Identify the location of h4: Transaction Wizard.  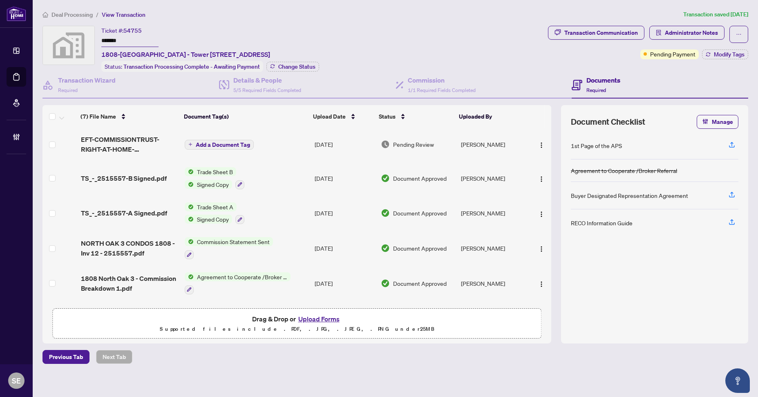
(87, 80).